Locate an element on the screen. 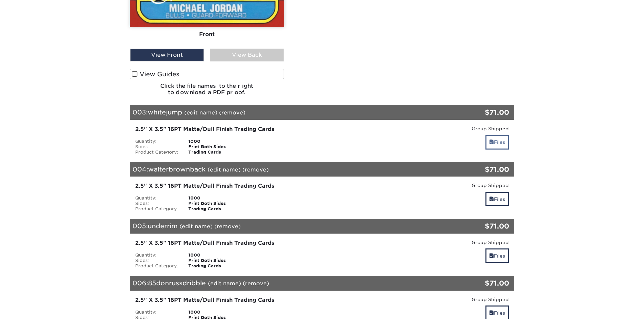 Image resolution: width=644 pixels, height=319 pixels. span: underrim is located at coordinates (162, 226).